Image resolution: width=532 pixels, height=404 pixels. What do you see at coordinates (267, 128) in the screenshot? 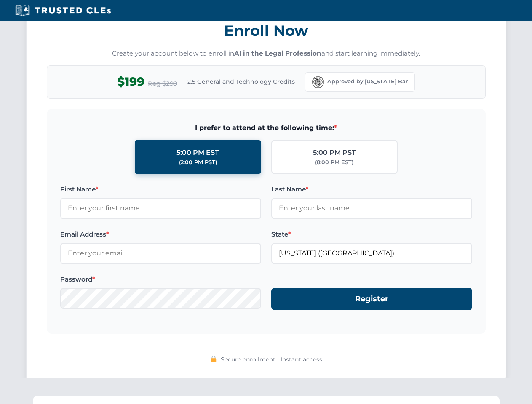
I see `span: I prefer to attend at the following time:` at bounding box center [267, 128].